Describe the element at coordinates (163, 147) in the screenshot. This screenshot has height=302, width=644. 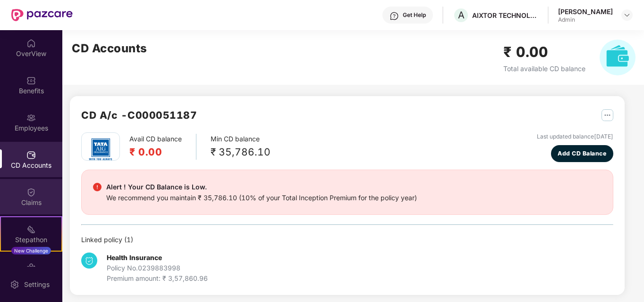
I see `div: Avail CD balance` at that location.